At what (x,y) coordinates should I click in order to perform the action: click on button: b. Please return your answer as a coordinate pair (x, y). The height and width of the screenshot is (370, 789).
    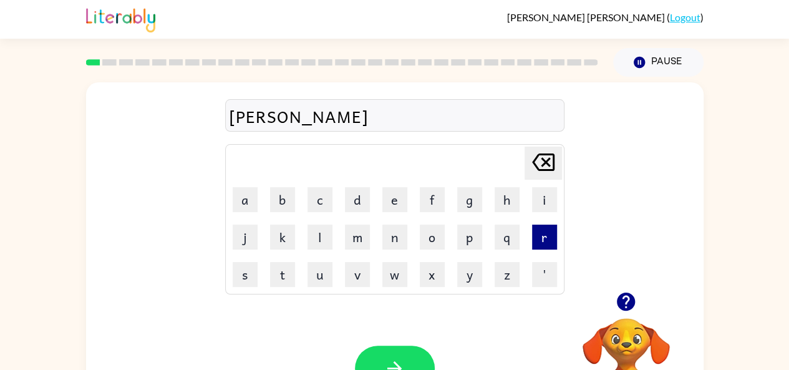
    Looking at the image, I should click on (282, 199).